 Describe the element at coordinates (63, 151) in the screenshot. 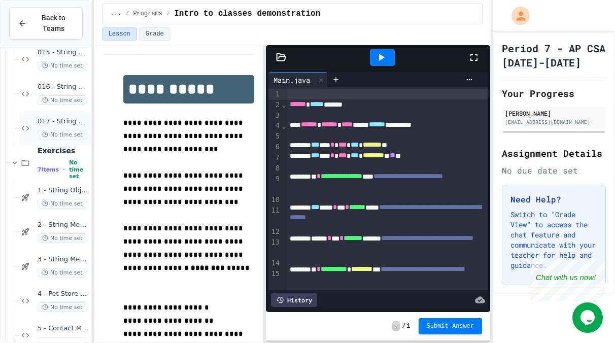

I see `span: Exercises` at that location.